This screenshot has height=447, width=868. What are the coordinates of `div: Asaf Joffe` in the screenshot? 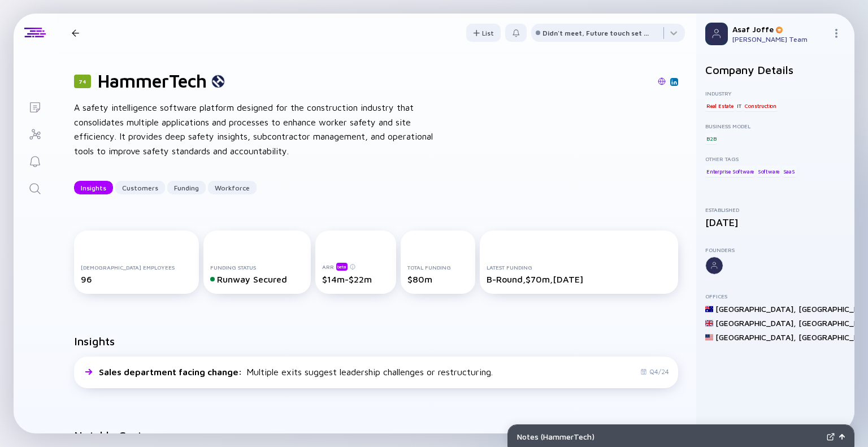 It's located at (780, 29).